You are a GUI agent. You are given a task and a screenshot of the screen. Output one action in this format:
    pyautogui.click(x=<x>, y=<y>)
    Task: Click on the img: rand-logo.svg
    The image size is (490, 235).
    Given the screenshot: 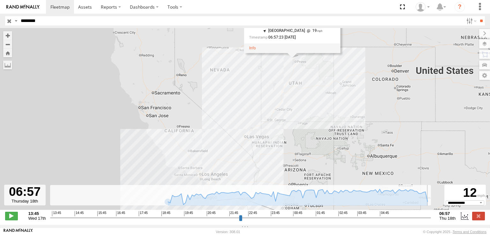 What is the action you would take?
    pyautogui.click(x=23, y=7)
    